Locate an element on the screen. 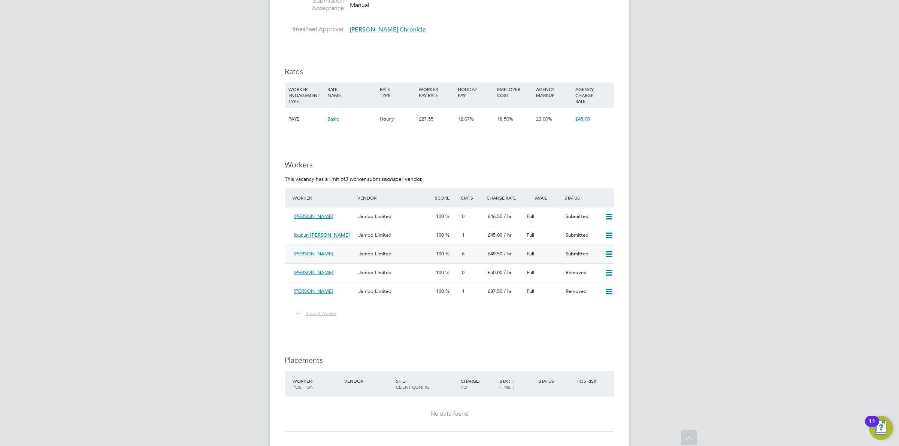 The width and height of the screenshot is (899, 446). span: Manual is located at coordinates (359, 5).